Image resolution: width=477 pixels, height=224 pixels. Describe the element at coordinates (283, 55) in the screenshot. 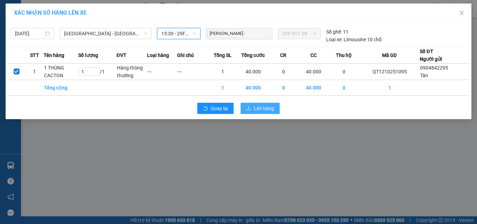

I see `span: CR` at that location.